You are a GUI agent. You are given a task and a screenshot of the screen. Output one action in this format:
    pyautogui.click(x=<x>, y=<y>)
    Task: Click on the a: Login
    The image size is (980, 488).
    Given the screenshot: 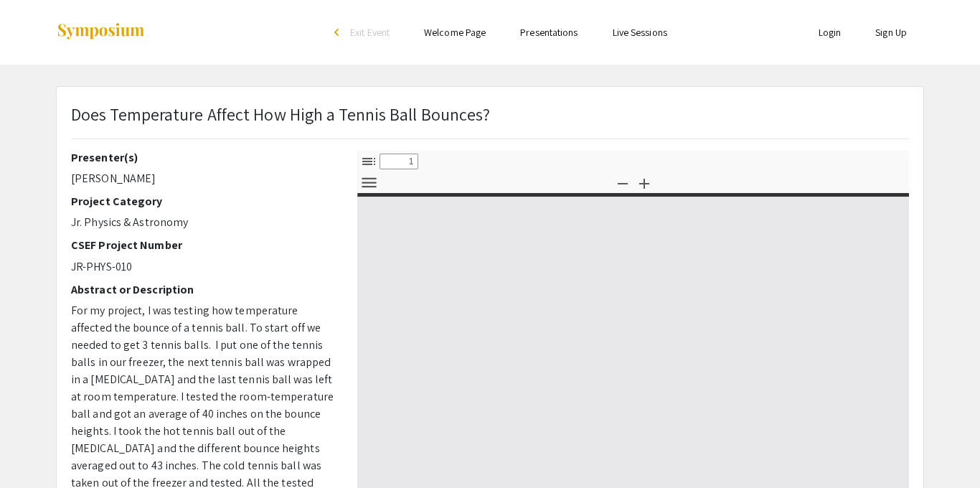 What is the action you would take?
    pyautogui.click(x=830, y=32)
    